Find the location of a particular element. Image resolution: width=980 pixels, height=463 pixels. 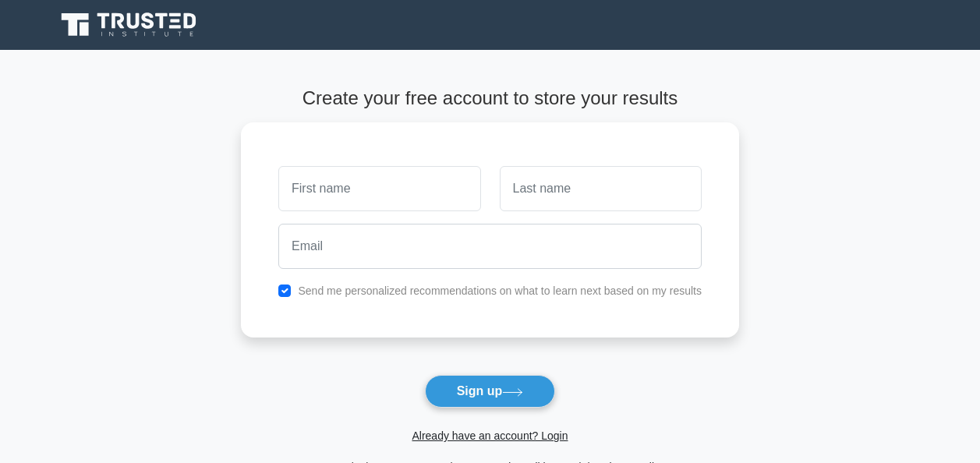

input: First name is located at coordinates (379, 188).